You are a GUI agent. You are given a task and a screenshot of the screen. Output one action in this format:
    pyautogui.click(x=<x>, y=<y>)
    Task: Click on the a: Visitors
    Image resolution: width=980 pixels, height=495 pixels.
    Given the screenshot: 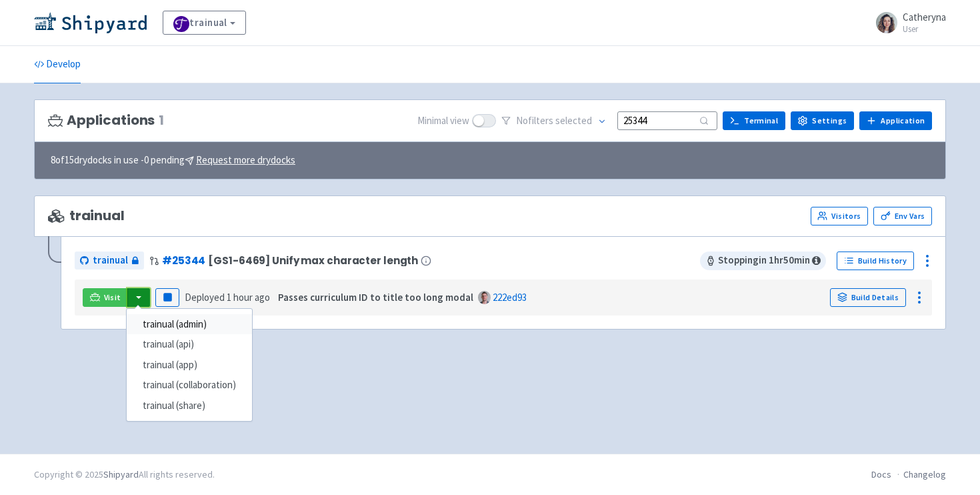 What is the action you would take?
    pyautogui.click(x=839, y=216)
    